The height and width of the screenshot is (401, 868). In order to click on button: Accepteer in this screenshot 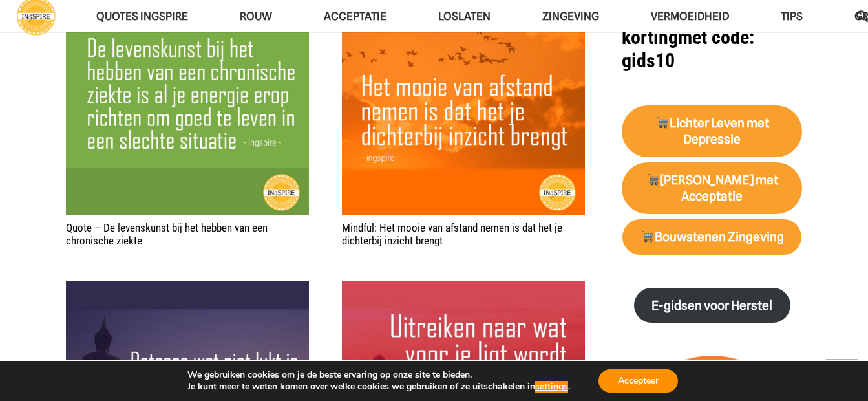, I will do `click(639, 381)`.